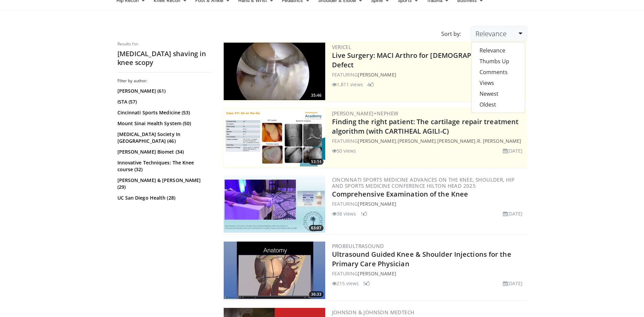  What do you see at coordinates (275, 270) in the screenshot?
I see `img: 4c76961d-f2ab-4680-9a4d-69627da4d940.300x170_q85_crop-smart_upscale.jpg` at bounding box center [275, 270].